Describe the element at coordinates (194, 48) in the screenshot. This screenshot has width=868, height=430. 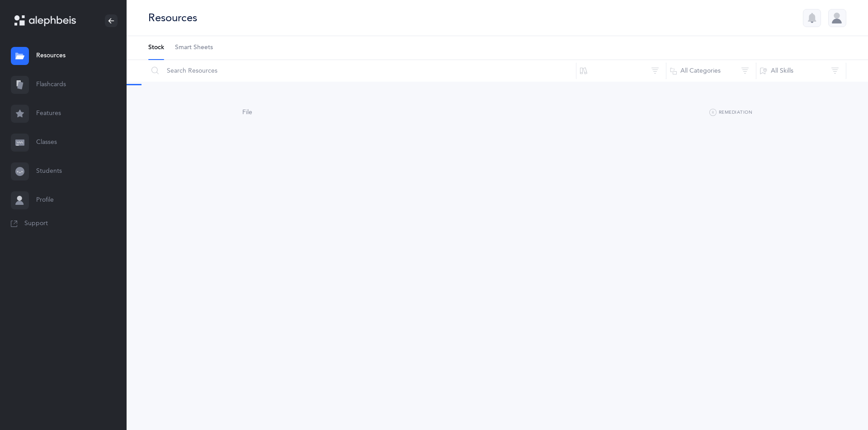
I see `span: Smart Sheets` at that location.